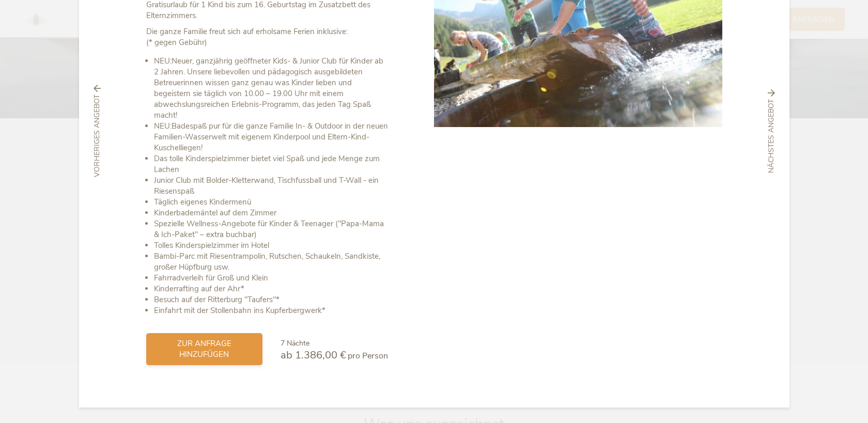  What do you see at coordinates (271, 186) in the screenshot?
I see `li: Junior Club mit Bolder-Kletterwand, Tischfussball und T-Wall - ein Riesenspaß` at bounding box center [271, 186].